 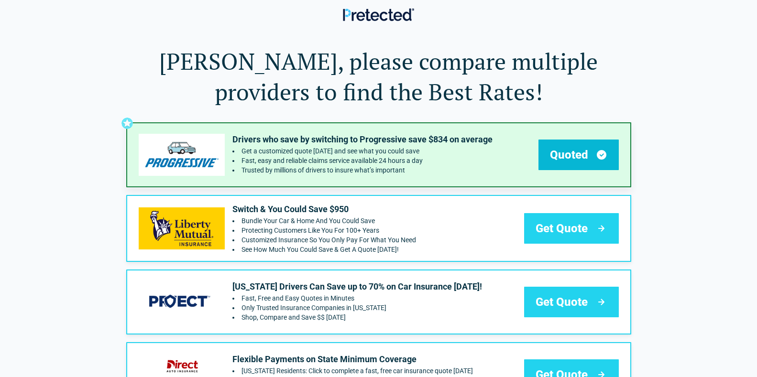 I want to click on li: Fast, Free and Easy Quotes in Minutes, so click(x=357, y=298).